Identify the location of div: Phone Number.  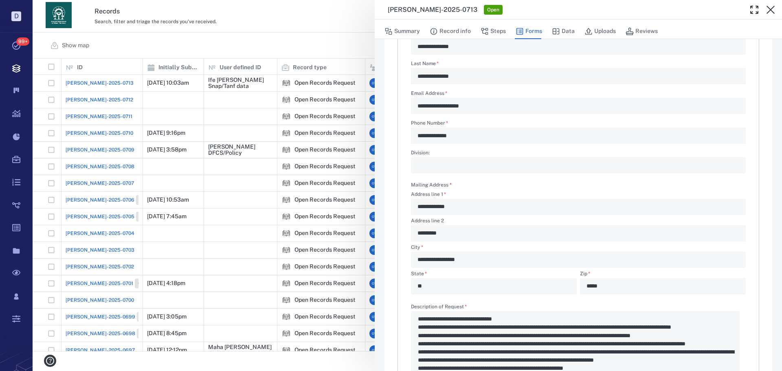
(578, 136).